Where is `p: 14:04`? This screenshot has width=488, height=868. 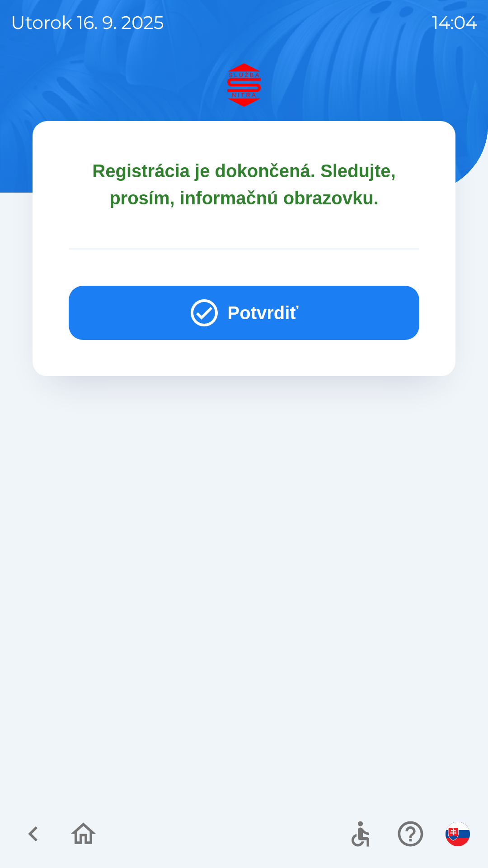
p: 14:04 is located at coordinates (455, 22).